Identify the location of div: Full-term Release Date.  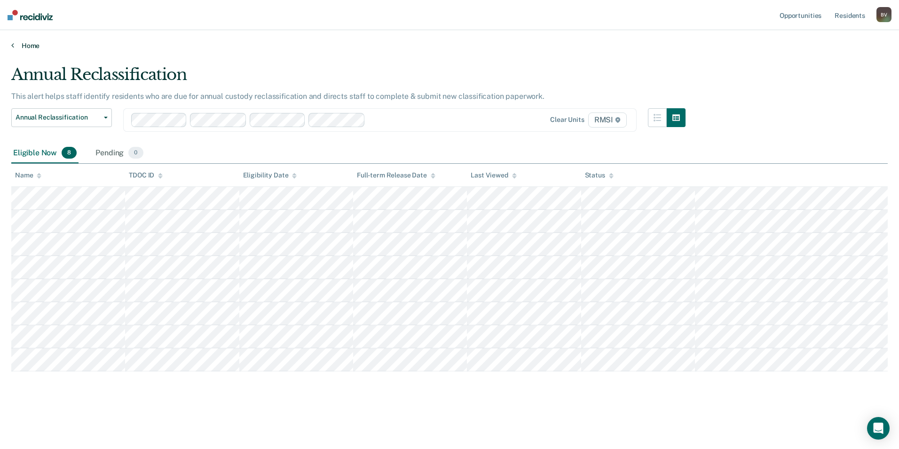
(396, 175).